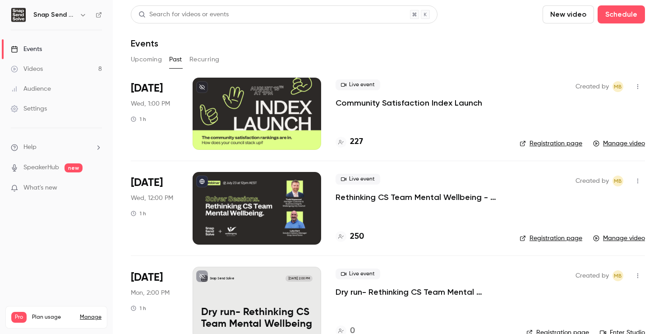 The width and height of the screenshot is (663, 334). I want to click on h1: Events, so click(144, 43).